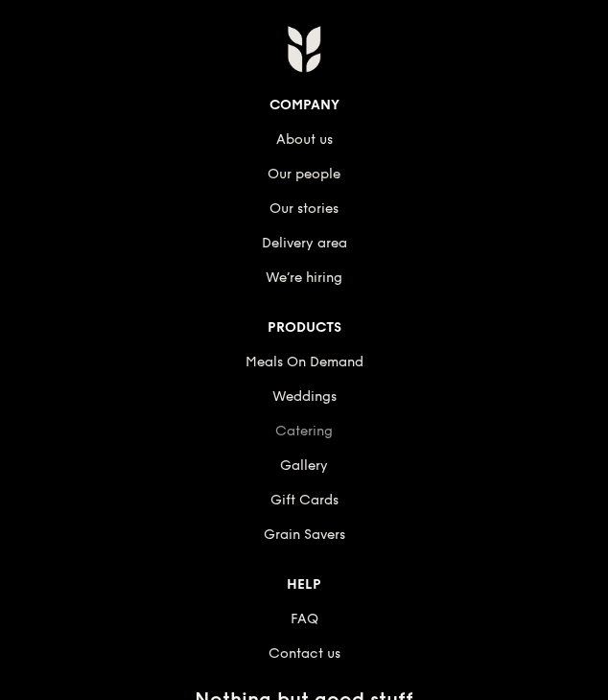 The image size is (608, 700). What do you see at coordinates (303, 49) in the screenshot?
I see `img: Grain` at bounding box center [303, 49].